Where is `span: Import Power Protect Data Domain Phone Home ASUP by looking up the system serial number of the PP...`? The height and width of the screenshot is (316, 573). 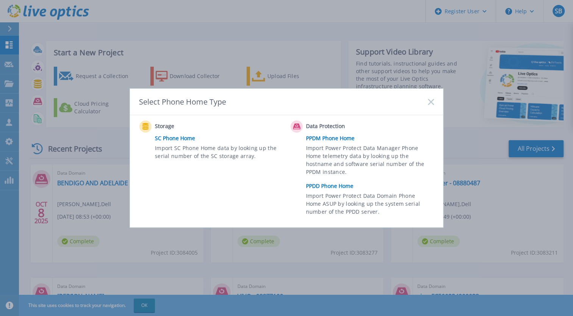
span: Import Power Protect Data Domain Phone Home ASUP by looking up the system serial number of the PP... is located at coordinates (369, 205).